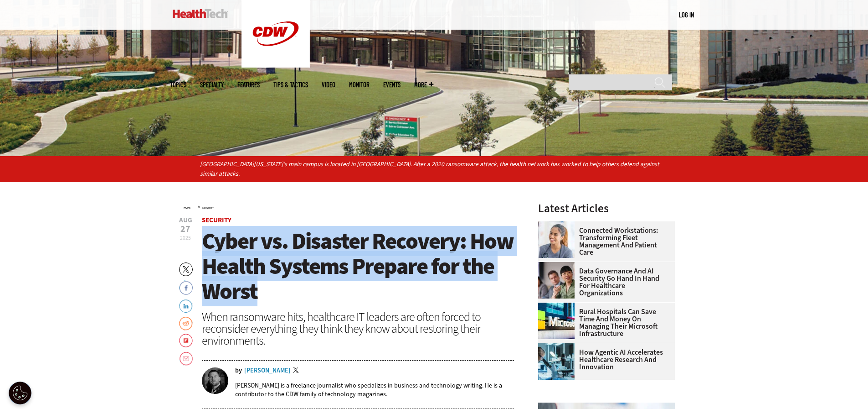  I want to click on div: User menu, so click(687, 15).